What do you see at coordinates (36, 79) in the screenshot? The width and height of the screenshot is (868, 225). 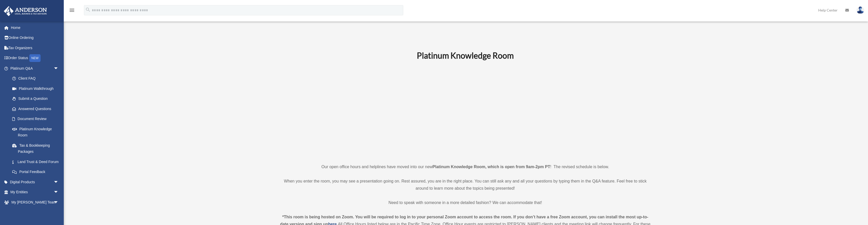 I see `a: Client FAQ` at bounding box center [36, 79].